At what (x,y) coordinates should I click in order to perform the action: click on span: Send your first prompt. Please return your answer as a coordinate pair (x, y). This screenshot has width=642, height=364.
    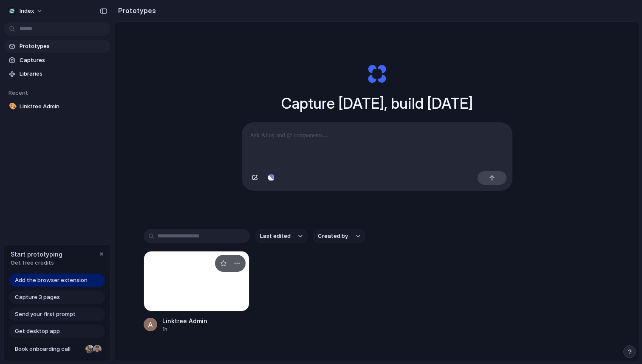
    Looking at the image, I should click on (45, 314).